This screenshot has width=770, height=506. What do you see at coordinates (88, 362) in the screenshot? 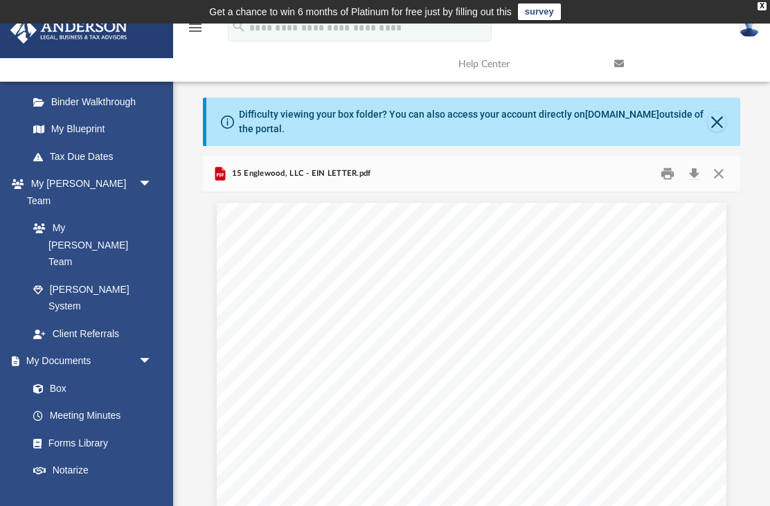
I see `a: My Documentsarrow_drop_down` at bounding box center [88, 362].